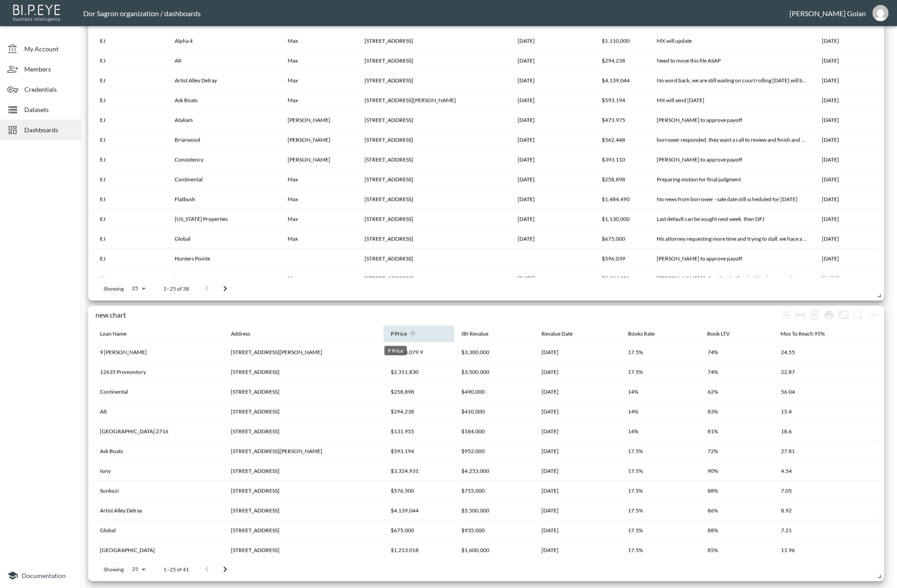 This screenshot has height=588, width=897. Describe the element at coordinates (224, 140) in the screenshot. I see `th: Briarwood` at that location.